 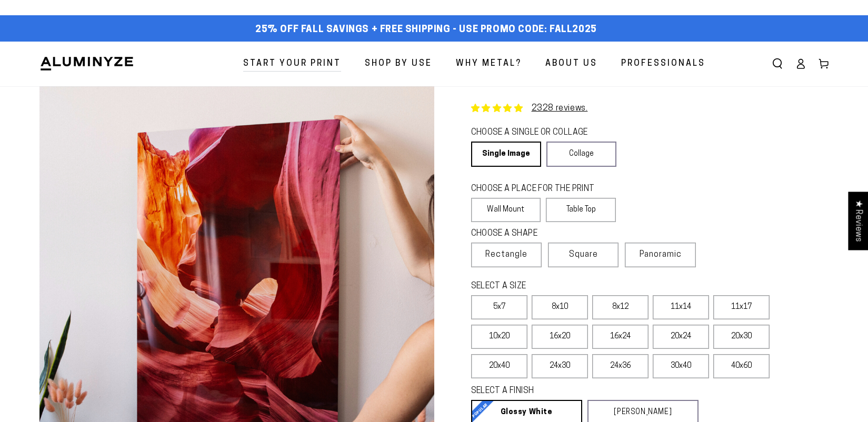 I want to click on legend: CHOOSE A SINGLE OR COLLAGE, so click(x=539, y=133).